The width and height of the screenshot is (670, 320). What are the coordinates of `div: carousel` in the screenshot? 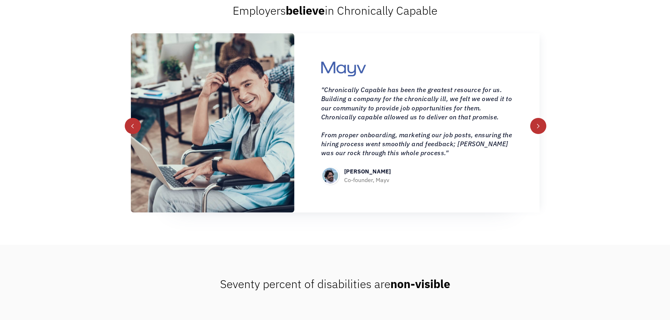 It's located at (335, 123).